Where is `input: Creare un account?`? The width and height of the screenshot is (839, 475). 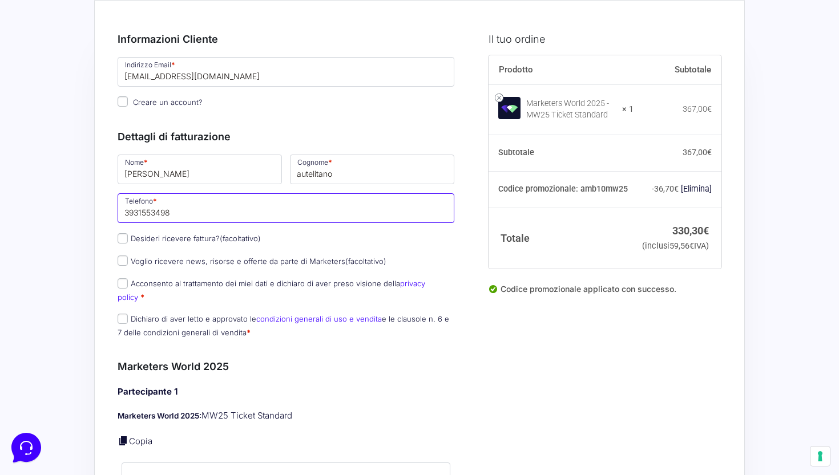
input: Creare un account? is located at coordinates (123, 102).